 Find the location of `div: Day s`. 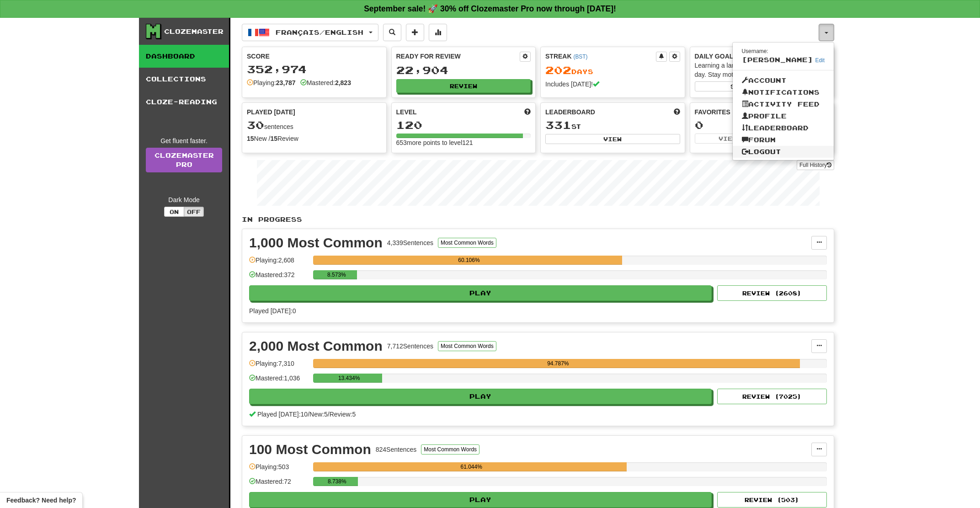

div: Day s is located at coordinates (613, 71).